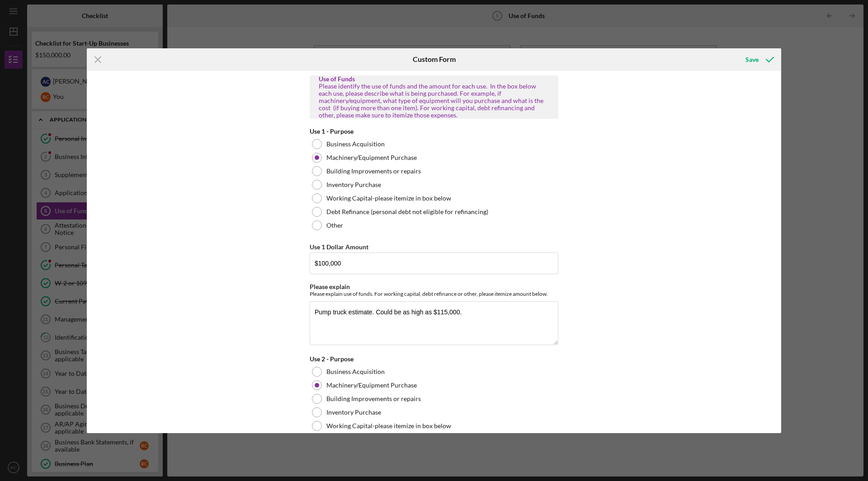 This screenshot has height=481, width=868. I want to click on label: Use 1 Dollar Amount, so click(339, 247).